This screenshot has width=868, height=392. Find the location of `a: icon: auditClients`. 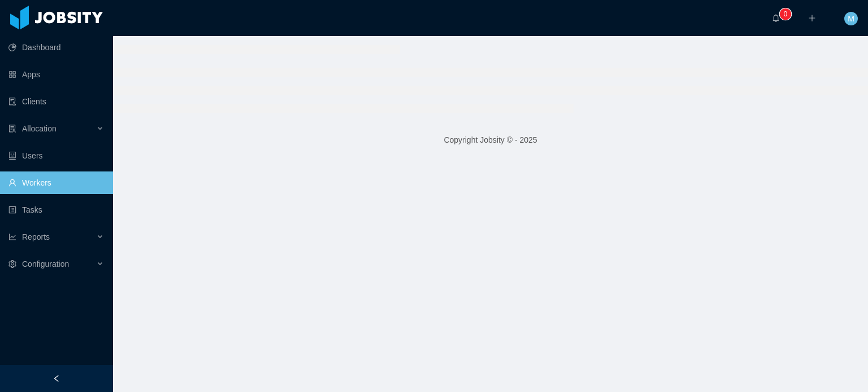

a: icon: auditClients is located at coordinates (56, 102).